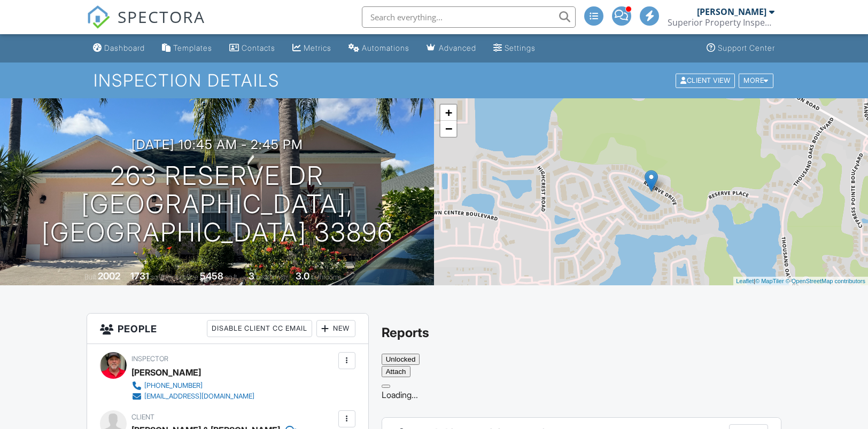 The image size is (868, 429). What do you see at coordinates (192, 47) in the screenshot?
I see `div: Templates` at bounding box center [192, 47].